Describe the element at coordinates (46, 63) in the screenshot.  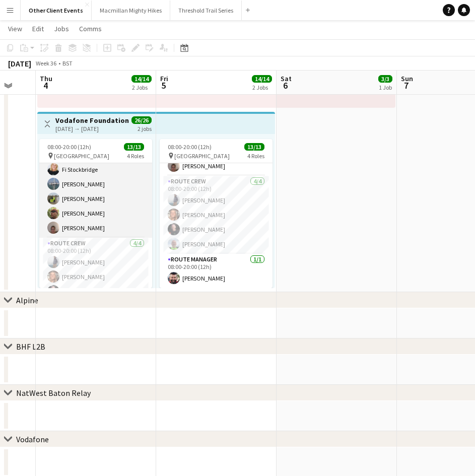
I see `span: Week 36` at that location.